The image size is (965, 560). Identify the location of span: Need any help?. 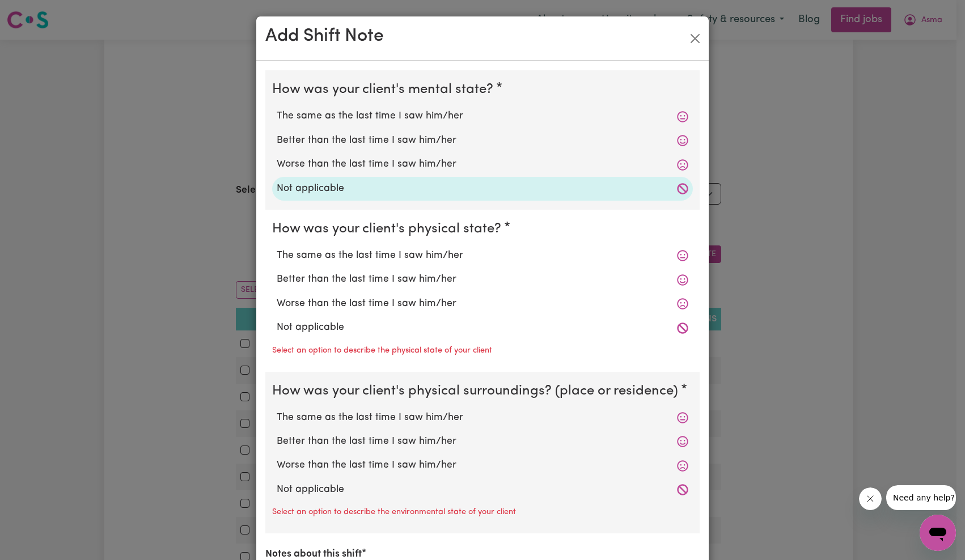
(37, 13).